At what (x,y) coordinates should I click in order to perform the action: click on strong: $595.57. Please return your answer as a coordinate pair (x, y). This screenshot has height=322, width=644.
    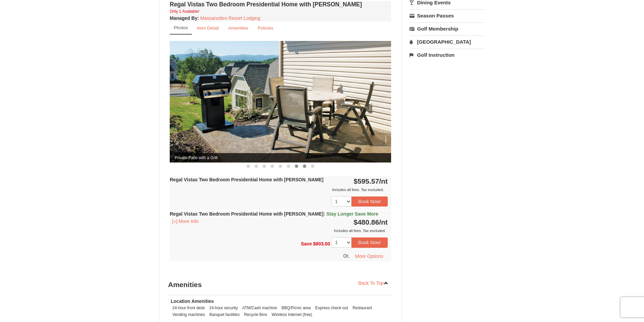
    Looking at the image, I should click on (371, 181).